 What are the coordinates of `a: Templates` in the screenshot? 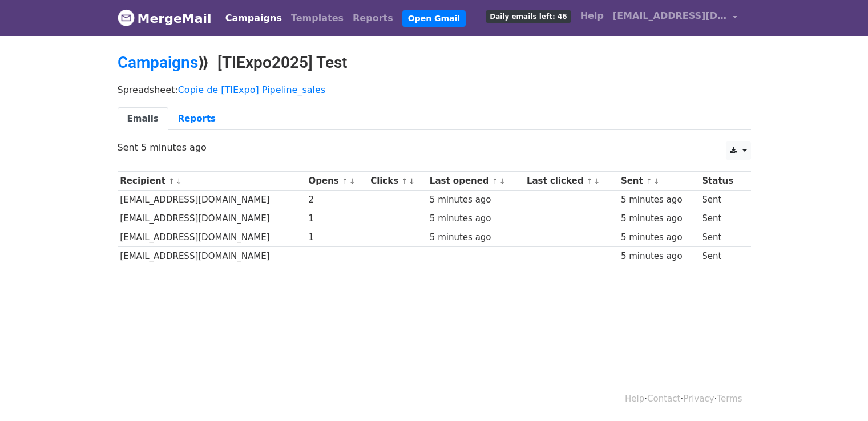 It's located at (318, 18).